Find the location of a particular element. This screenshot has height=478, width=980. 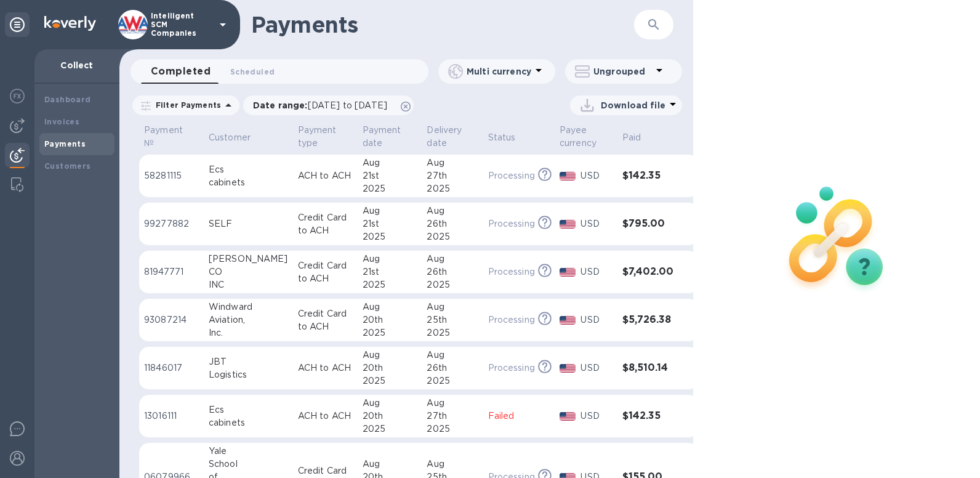

p: Failed is located at coordinates (519, 416).